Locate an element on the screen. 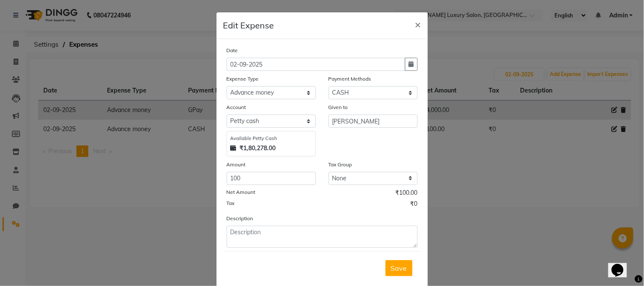 The image size is (644, 286). label: Description is located at coordinates (240, 218).